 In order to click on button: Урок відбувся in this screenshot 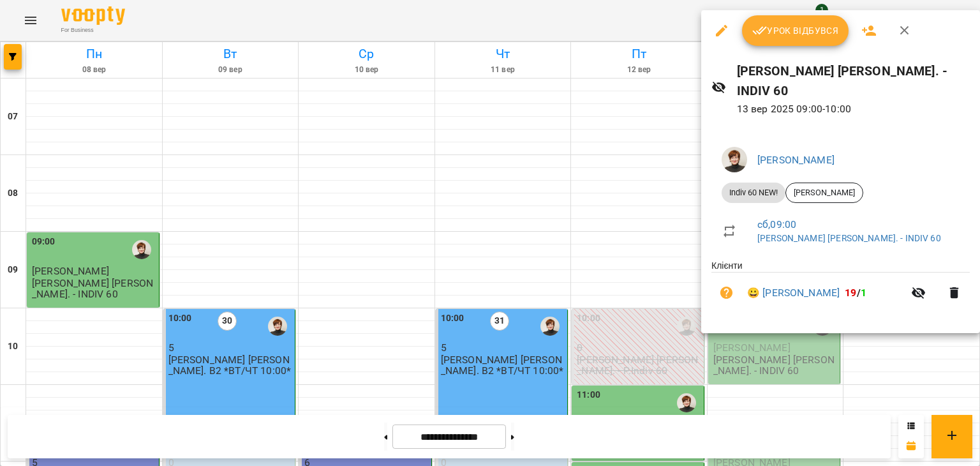, I will do `click(796, 31)`.